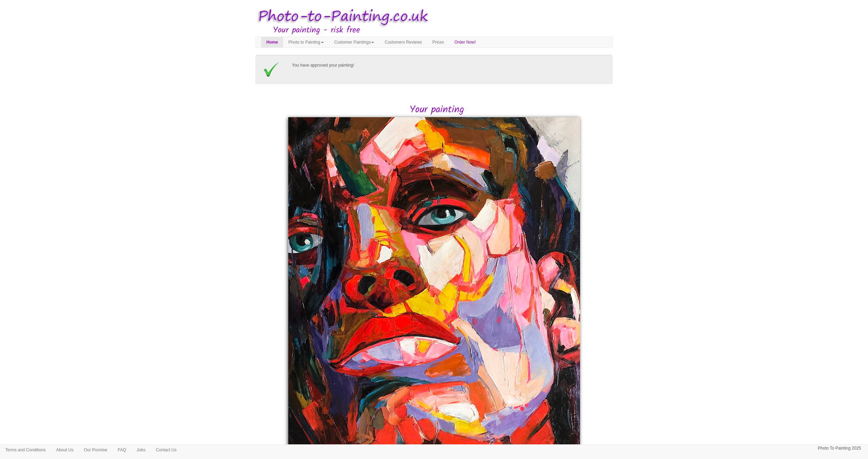 The width and height of the screenshot is (868, 459). I want to click on h2: Your painting, so click(436, 110).